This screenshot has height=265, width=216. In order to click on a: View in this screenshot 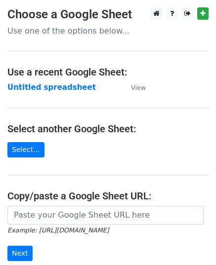, I will do `click(133, 87)`.